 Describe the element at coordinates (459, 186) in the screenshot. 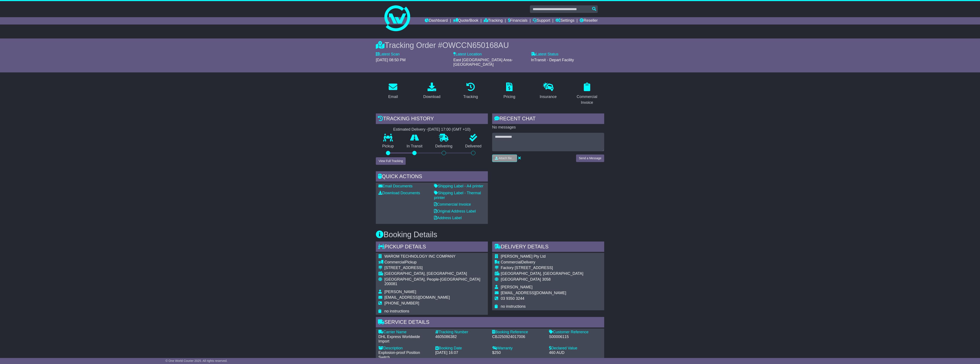

I see `a: Shipping Label - A4 printer` at that location.